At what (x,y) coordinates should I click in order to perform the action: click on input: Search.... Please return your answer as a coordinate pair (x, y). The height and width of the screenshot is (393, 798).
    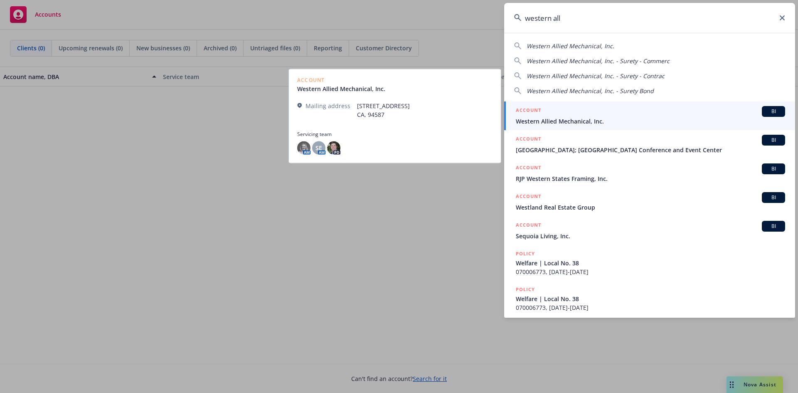
    Looking at the image, I should click on (650, 18).